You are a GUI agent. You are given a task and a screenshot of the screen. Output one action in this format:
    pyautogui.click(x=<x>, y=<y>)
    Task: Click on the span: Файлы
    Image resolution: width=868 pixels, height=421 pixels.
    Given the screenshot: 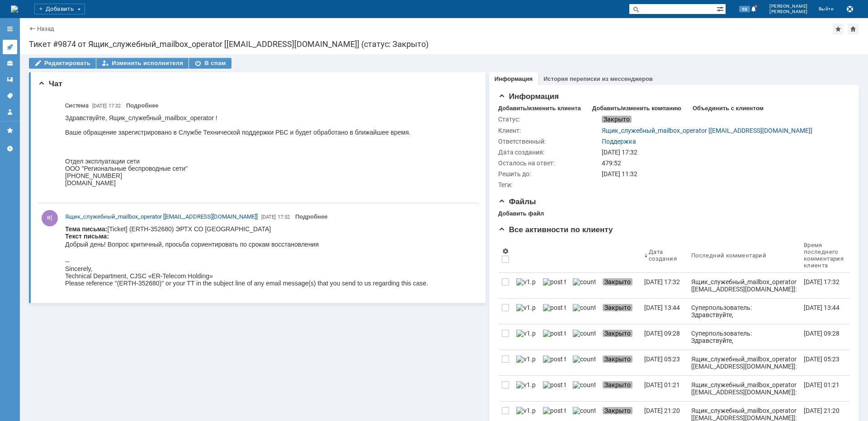 What is the action you would take?
    pyautogui.click(x=517, y=202)
    